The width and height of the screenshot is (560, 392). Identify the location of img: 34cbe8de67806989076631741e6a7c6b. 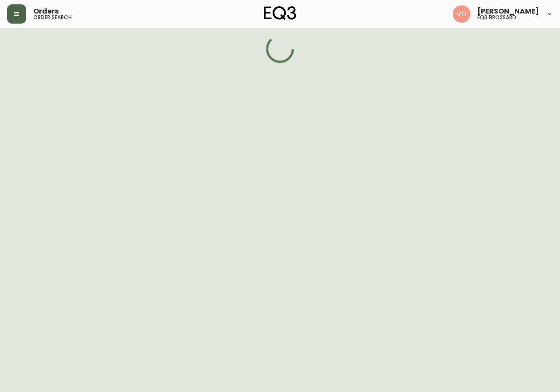
(461, 14).